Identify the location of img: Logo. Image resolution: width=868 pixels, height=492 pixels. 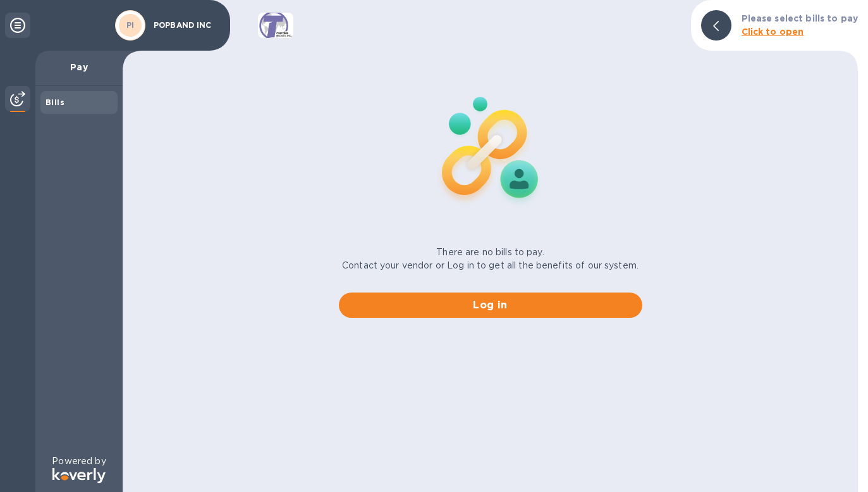
(79, 475).